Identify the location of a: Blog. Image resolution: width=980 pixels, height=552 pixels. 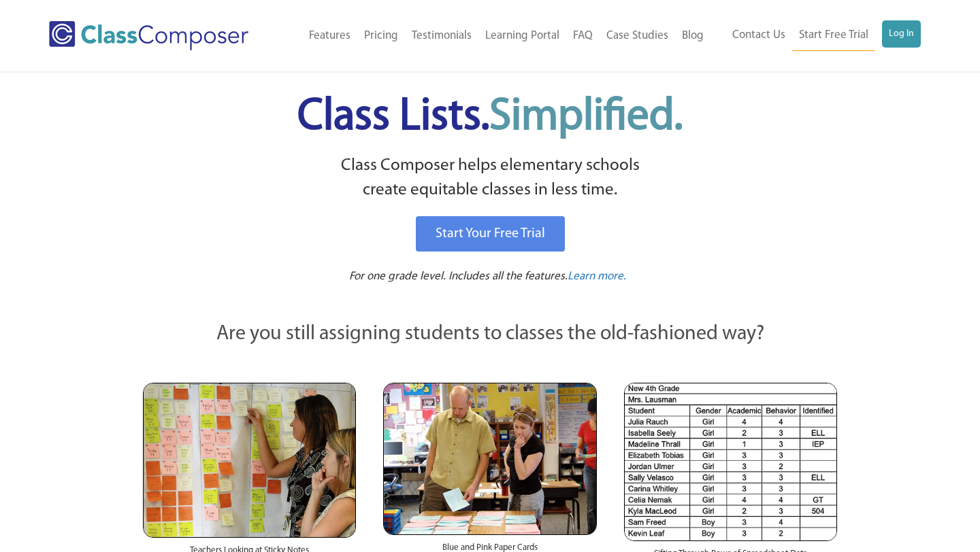
(693, 36).